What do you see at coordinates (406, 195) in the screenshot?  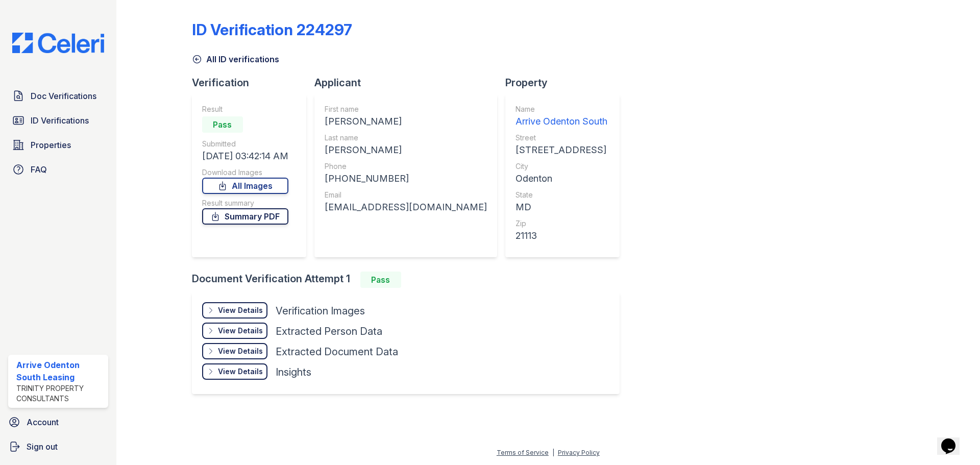 I see `div: Email` at bounding box center [406, 195].